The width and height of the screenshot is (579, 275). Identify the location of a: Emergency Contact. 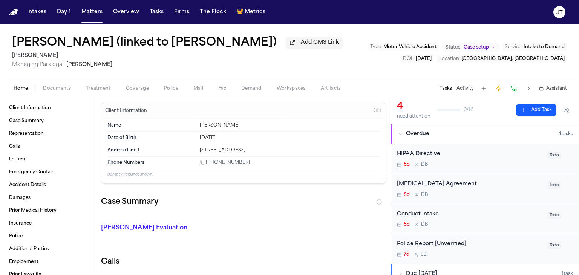
(48, 172).